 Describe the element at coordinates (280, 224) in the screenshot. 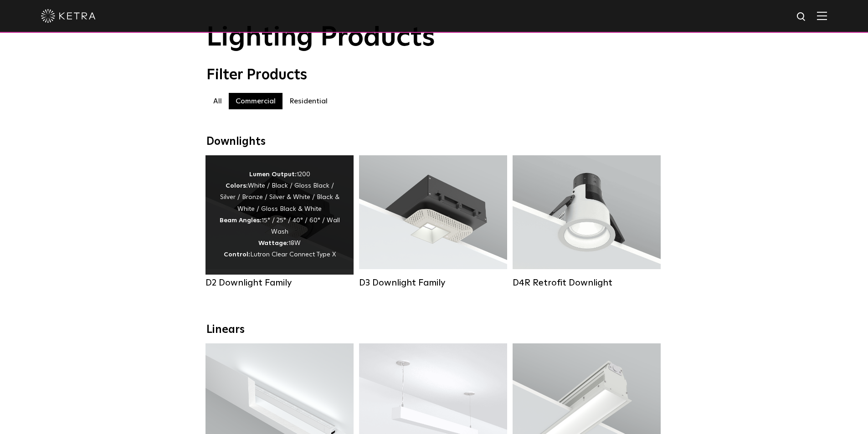

I see `a: D2 Downlight Family Lumen Output:1200Colors:White / Black / Gloss Black / Silver / Bronze / Silve...` at that location.